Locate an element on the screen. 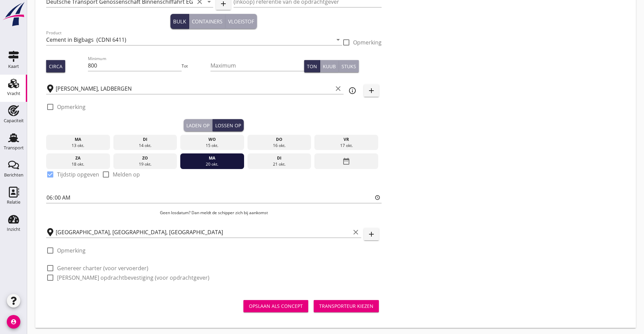 The width and height of the screenshot is (644, 334). div: Inzicht is located at coordinates (14, 229).